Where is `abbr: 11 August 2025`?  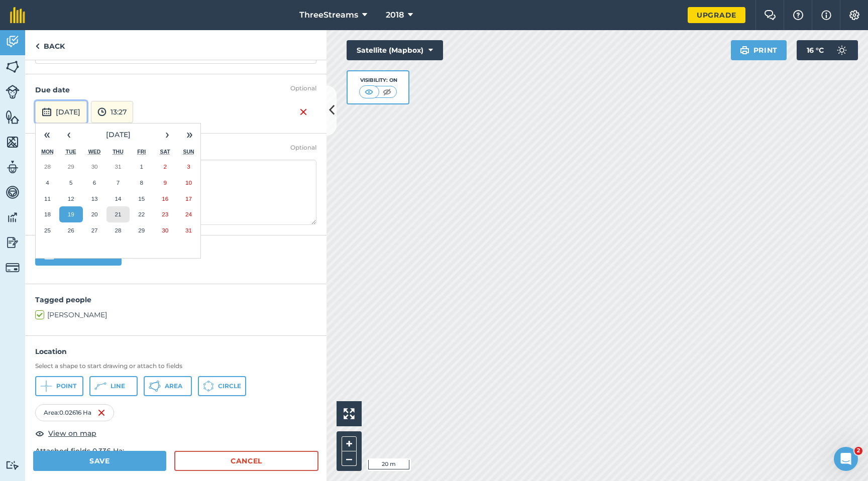 abbr: 11 August 2025 is located at coordinates (47, 198).